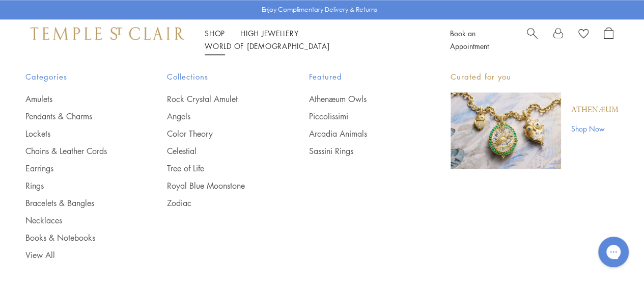 Image resolution: width=644 pixels, height=281 pixels. I want to click on p: Curated for you, so click(534, 77).